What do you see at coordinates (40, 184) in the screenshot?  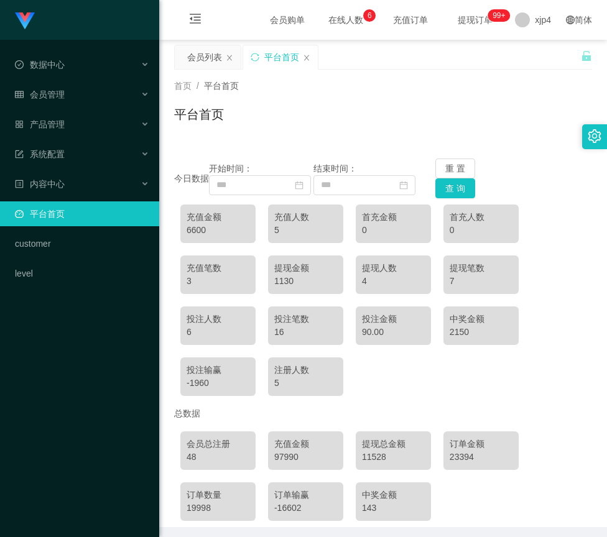 I see `span: 内容中心` at bounding box center [40, 184].